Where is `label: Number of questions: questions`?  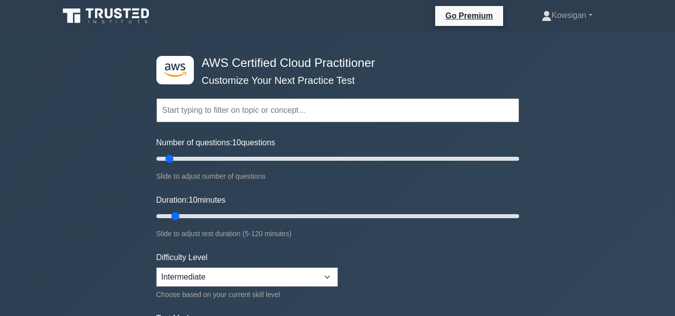 label: Number of questions: questions is located at coordinates (216, 143).